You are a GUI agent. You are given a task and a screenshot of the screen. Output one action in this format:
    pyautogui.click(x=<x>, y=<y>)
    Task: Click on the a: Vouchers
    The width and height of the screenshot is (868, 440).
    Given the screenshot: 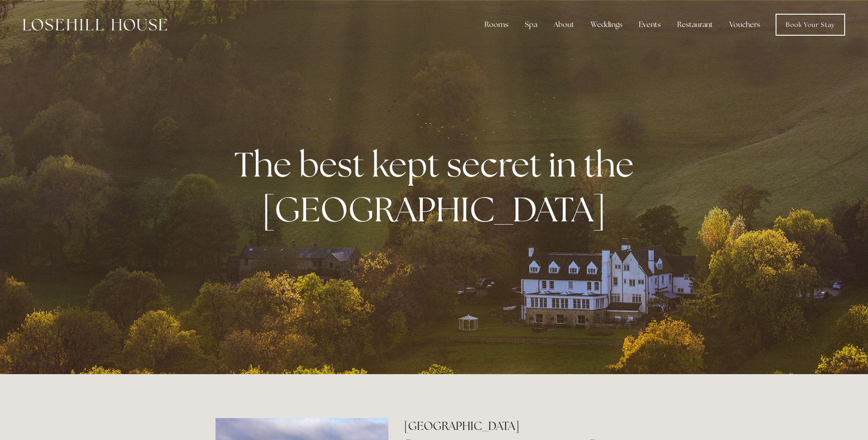 What is the action you would take?
    pyautogui.click(x=744, y=25)
    